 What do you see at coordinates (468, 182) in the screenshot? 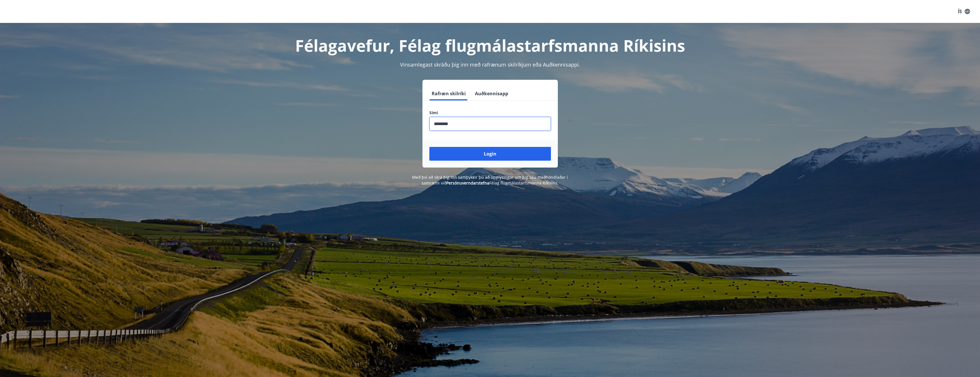
I see `a: Persónuverndarstefna` at bounding box center [468, 182].